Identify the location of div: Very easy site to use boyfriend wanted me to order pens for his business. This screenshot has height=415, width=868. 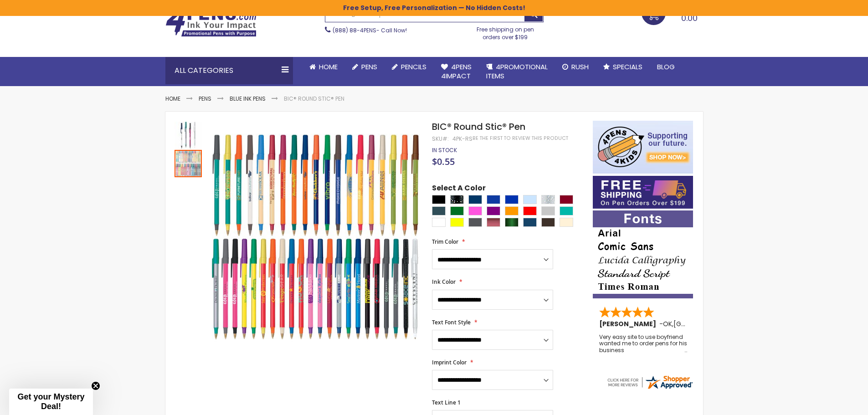
(643, 344).